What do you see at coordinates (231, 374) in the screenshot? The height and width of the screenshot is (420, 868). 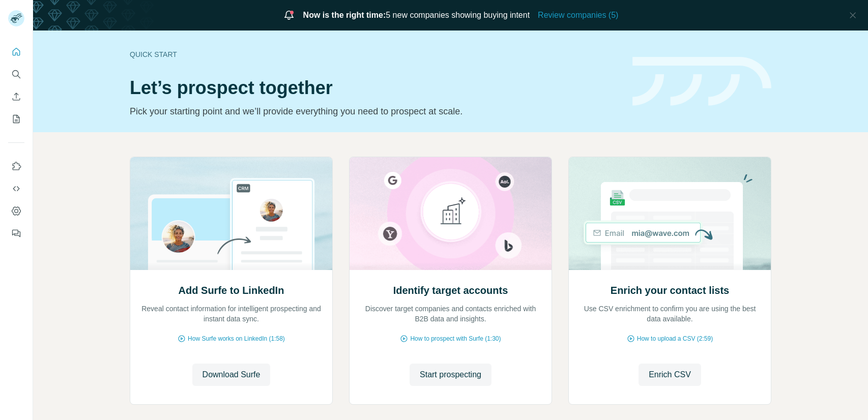 I see `span: Download Surfe` at bounding box center [231, 374].